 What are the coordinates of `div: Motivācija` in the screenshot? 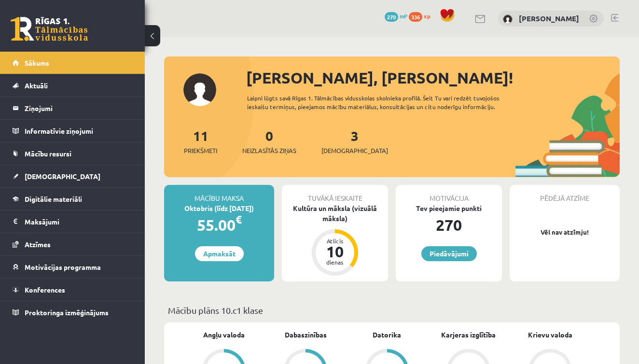 It's located at (449, 194).